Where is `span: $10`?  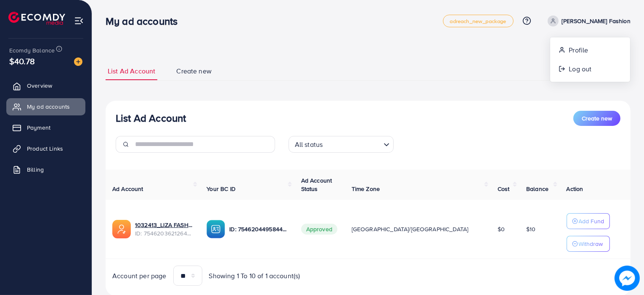 span: $10 is located at coordinates (531, 229).